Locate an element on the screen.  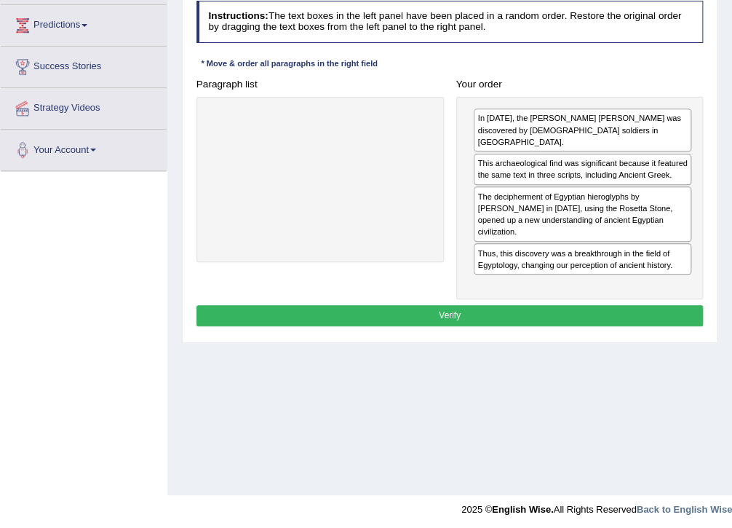
h4: Paragraph list is located at coordinates (320, 84).